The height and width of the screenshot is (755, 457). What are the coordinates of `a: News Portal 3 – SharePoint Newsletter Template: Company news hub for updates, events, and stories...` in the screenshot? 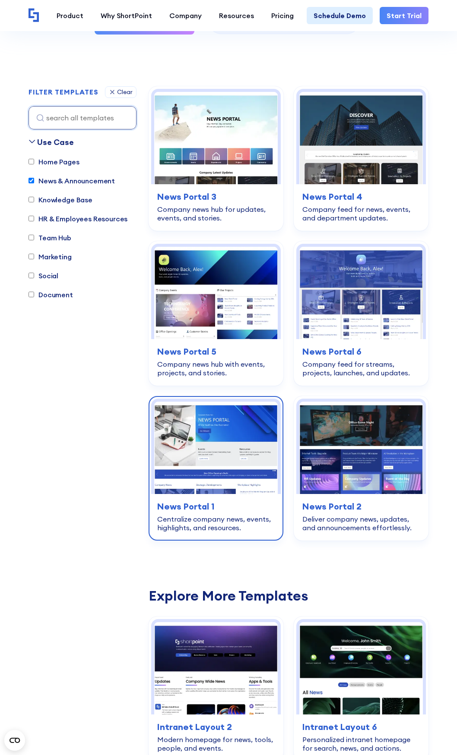 It's located at (216, 158).